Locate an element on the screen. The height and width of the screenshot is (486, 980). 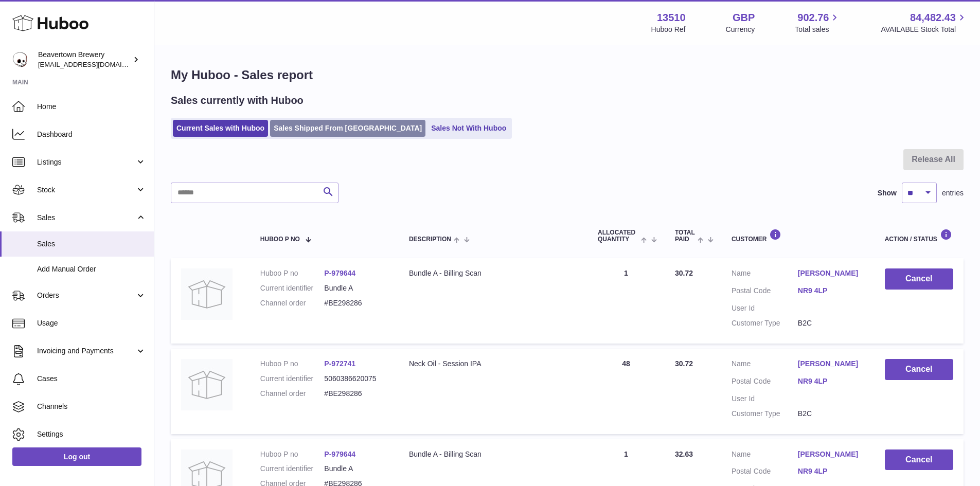
div: Customer is located at coordinates (798, 235).